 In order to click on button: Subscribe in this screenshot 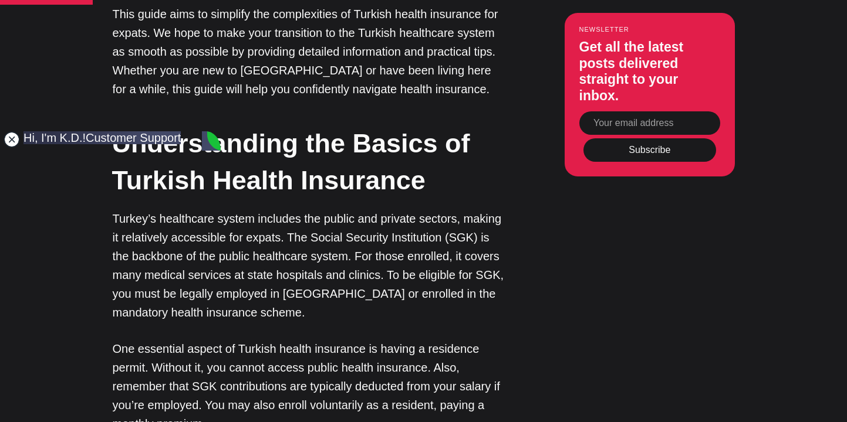, I will do `click(649, 150)`.